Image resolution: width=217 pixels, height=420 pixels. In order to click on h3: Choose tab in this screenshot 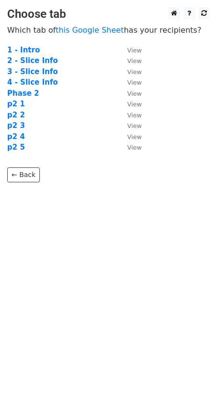, I will do `click(109, 14)`.